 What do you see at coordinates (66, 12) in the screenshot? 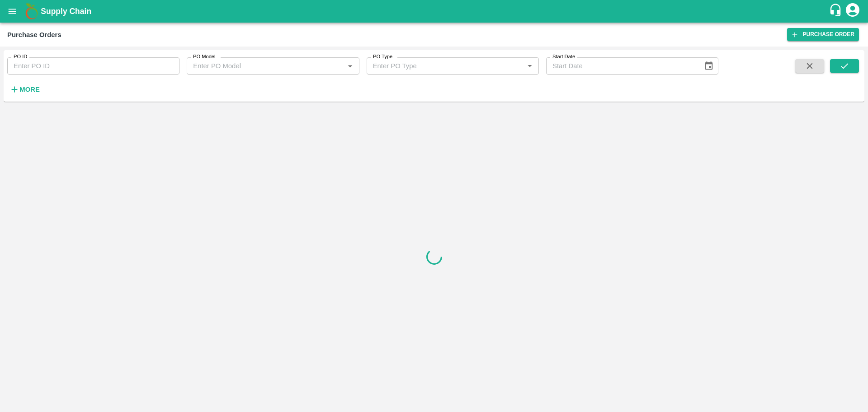
I see `b: Supply Chain` at bounding box center [66, 12].